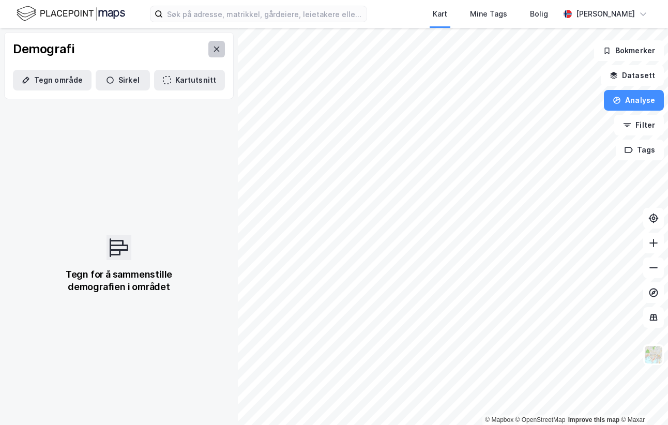 The image size is (668, 425). Describe the element at coordinates (593, 420) in the screenshot. I see `a: Improve this map` at that location.